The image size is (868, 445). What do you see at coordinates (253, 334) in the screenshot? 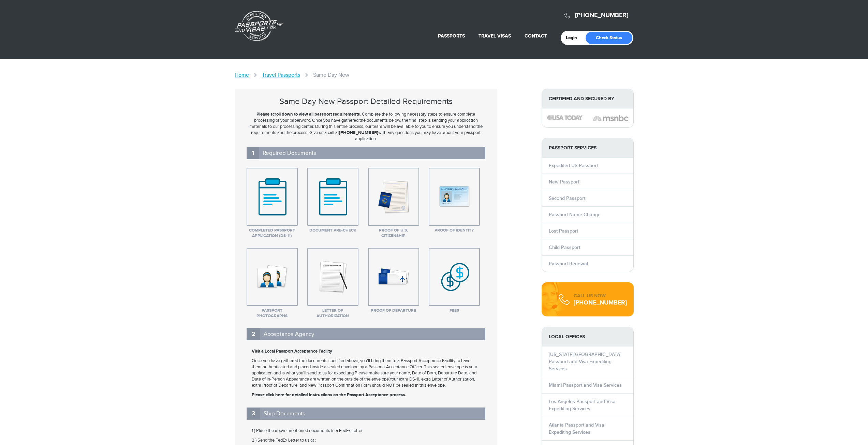
I see `span: 2` at bounding box center [253, 334].